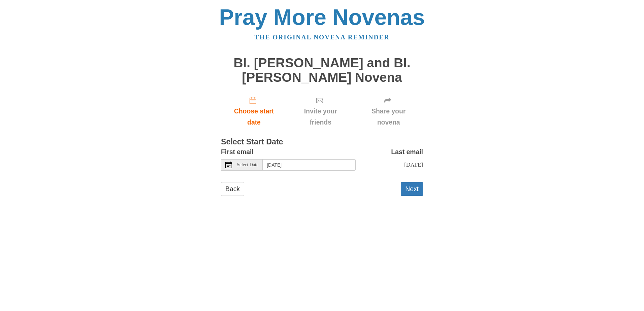  What do you see at coordinates (322, 17) in the screenshot?
I see `a: Pray More Novenas` at bounding box center [322, 17].